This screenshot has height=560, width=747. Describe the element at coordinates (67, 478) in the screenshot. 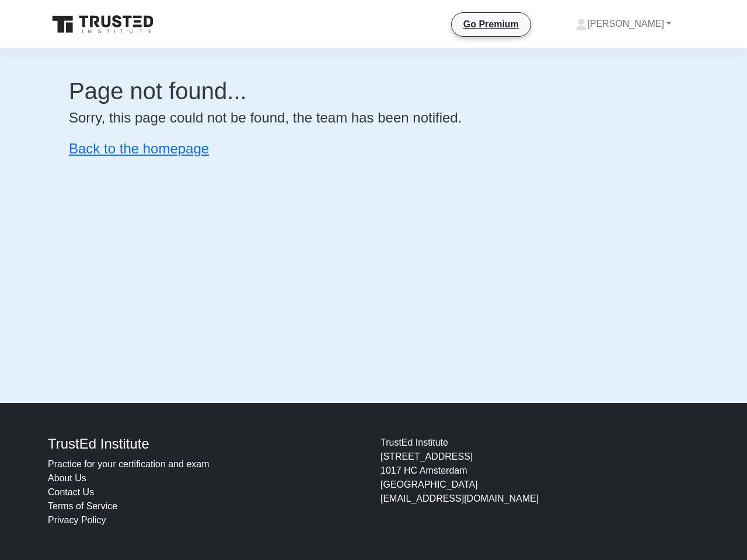

I see `a: About Us` at that location.